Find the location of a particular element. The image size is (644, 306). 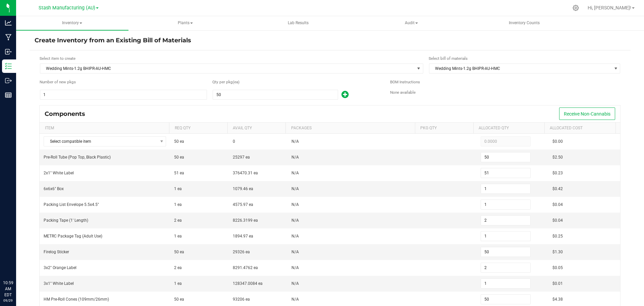

span: 1894.97 ea is located at coordinates (243, 236).